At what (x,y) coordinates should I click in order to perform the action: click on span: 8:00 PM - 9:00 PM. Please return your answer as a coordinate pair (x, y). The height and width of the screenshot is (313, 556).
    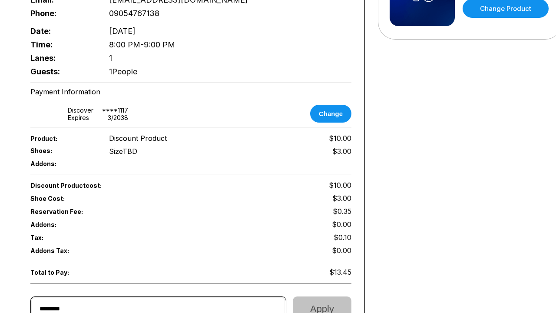
    Looking at the image, I should click on (142, 44).